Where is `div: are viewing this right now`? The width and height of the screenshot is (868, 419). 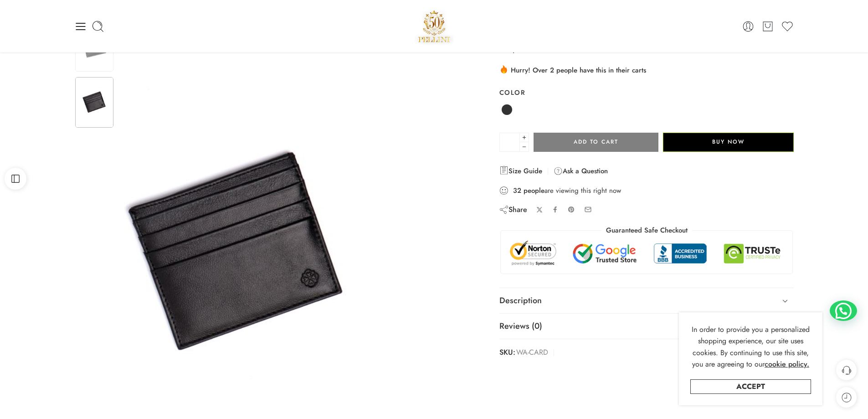
div: are viewing this right now is located at coordinates (647, 190).